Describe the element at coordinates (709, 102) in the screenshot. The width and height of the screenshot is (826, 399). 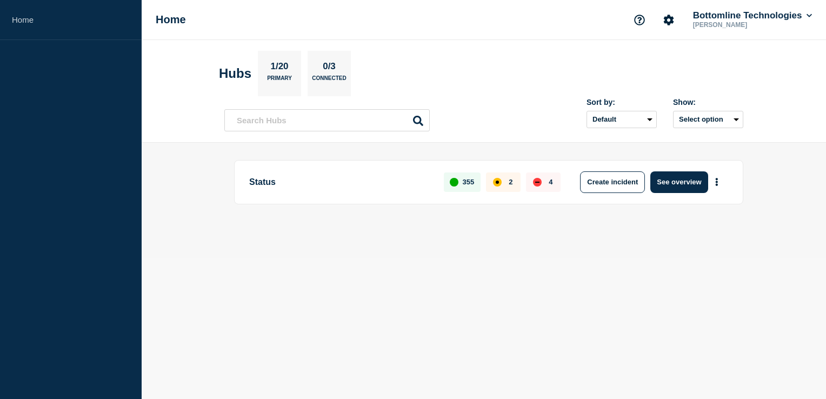
I see `div: Show:` at that location.